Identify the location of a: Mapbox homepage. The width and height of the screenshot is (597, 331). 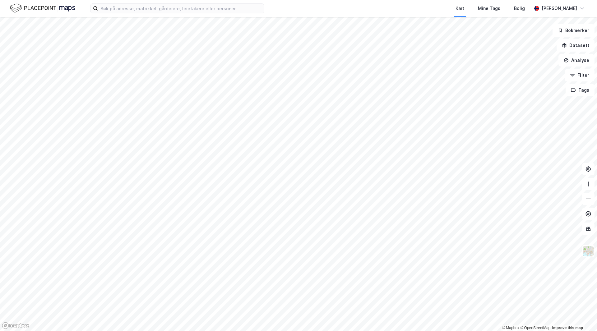
(16, 326).